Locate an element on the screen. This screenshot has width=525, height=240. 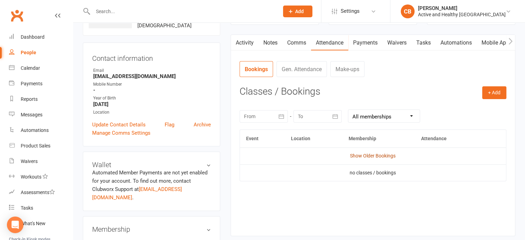
div: Payments is located at coordinates (31, 83).